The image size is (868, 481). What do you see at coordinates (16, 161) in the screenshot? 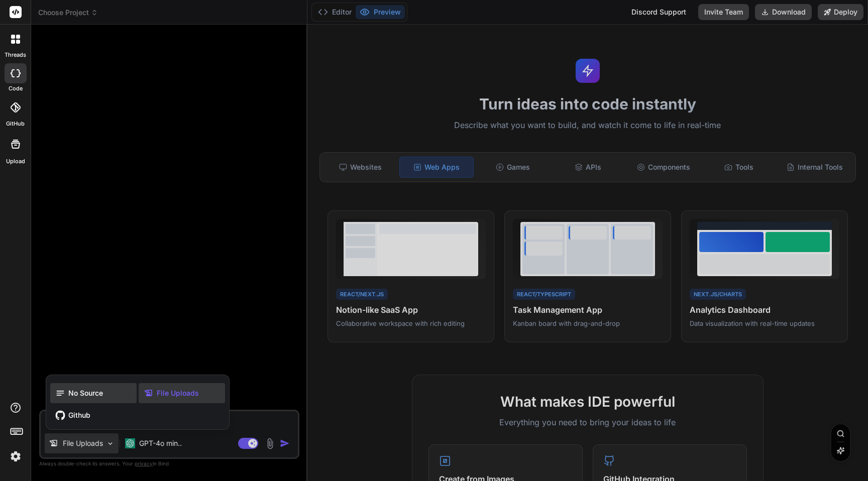
I see `label: Upload` at bounding box center [16, 161].